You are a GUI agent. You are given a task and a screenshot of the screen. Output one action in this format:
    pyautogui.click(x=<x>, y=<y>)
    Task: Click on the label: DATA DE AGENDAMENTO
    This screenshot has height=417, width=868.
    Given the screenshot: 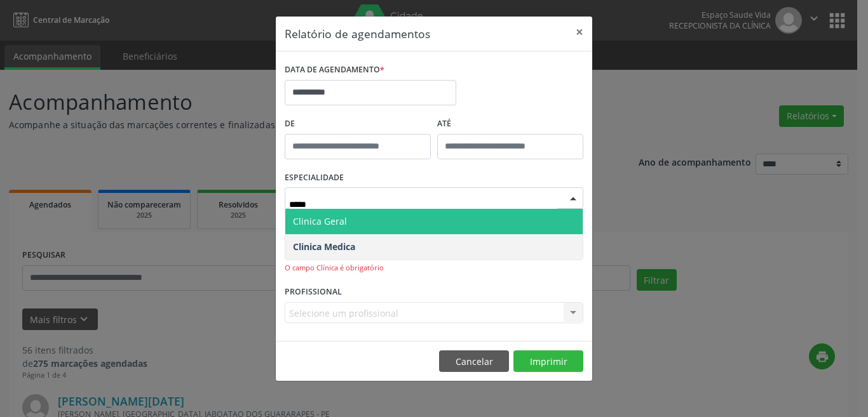 What is the action you would take?
    pyautogui.click(x=334, y=70)
    